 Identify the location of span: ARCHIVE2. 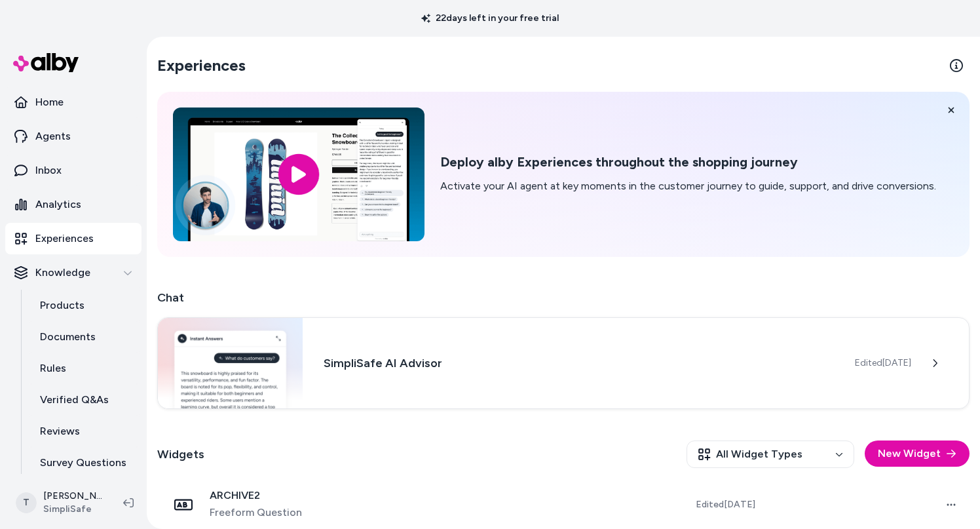
(256, 496).